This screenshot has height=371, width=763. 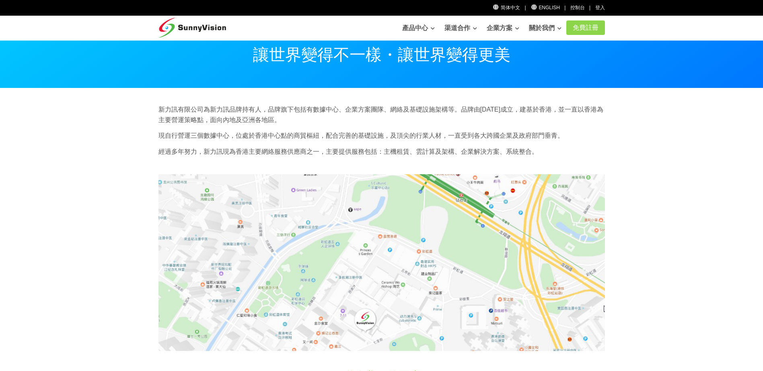 What do you see at coordinates (381, 152) in the screenshot?
I see `p: 經過多年努力，新力訊現為香港主要網絡服務供應商之一，主要提供服務包括：主機租賃、雲計算及架構、企業解決方案、系統整合。` at bounding box center [381, 152].